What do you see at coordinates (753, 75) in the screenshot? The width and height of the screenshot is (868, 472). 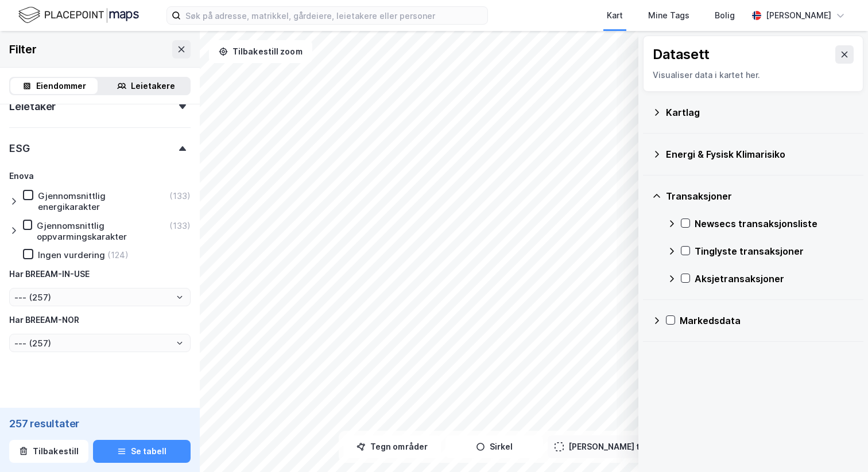 I see `div: Visualiser data i kartet her.` at bounding box center [753, 75].